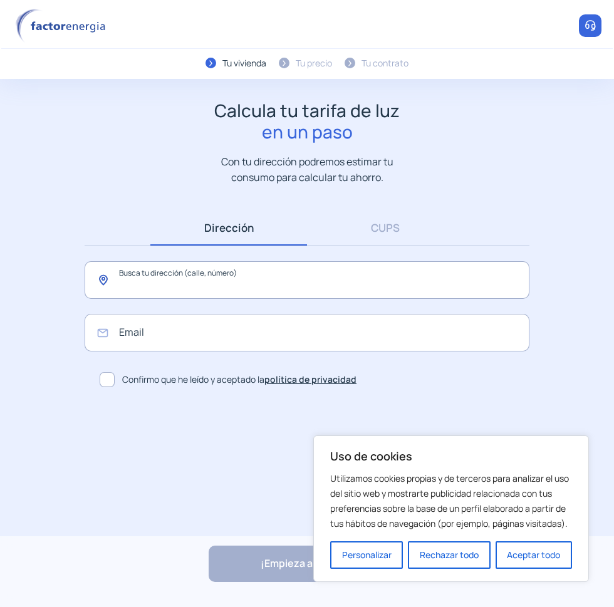 The width and height of the screenshot is (614, 607). Describe the element at coordinates (366, 555) in the screenshot. I see `button: Personalizar` at that location.